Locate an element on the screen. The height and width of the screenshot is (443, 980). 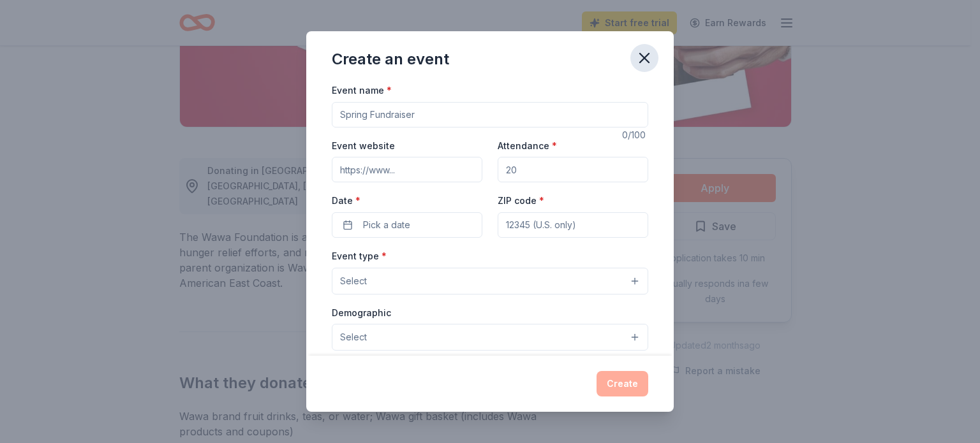
div: 0 /100 is located at coordinates (635, 135).